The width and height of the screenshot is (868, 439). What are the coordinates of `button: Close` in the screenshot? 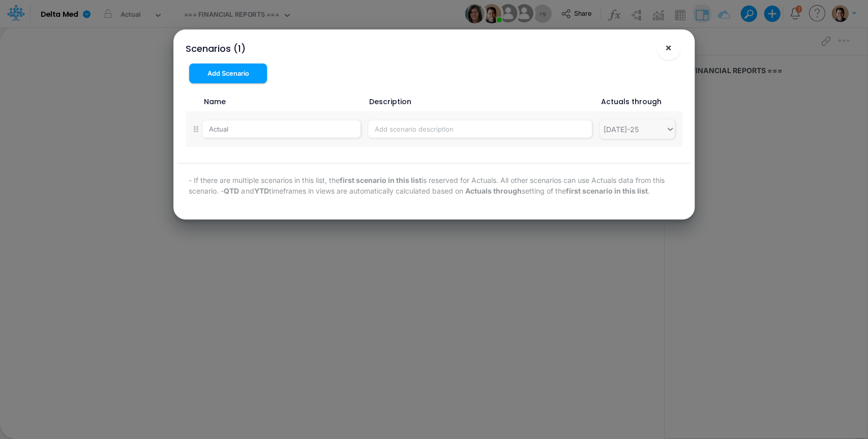 It's located at (668, 48).